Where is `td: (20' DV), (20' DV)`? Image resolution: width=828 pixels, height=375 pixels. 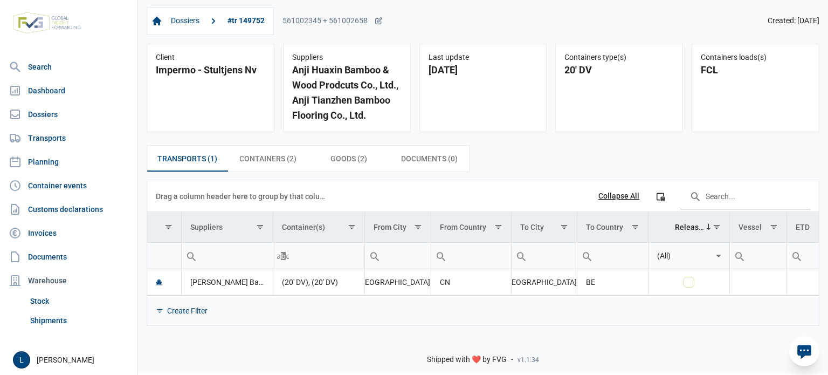 td: (20' DV), (20' DV) is located at coordinates (319, 282).